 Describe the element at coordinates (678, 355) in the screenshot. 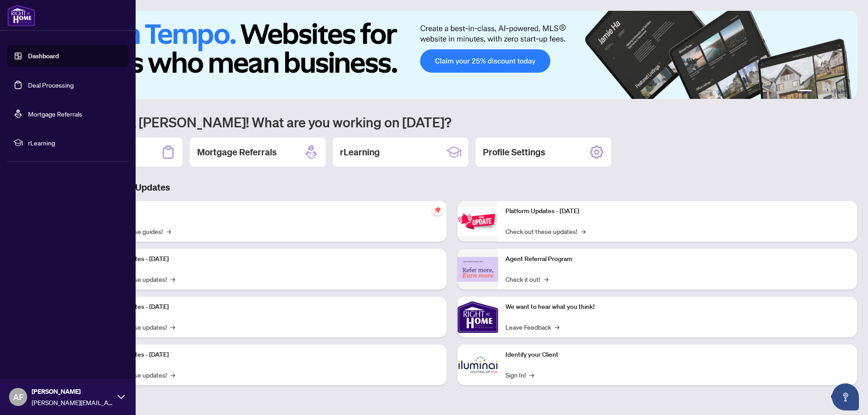

I see `p: Identify your Client` at that location.